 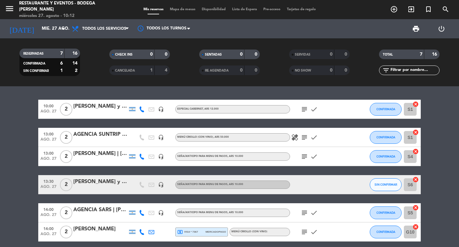 I want to click on strong: 2, so click(x=77, y=70).